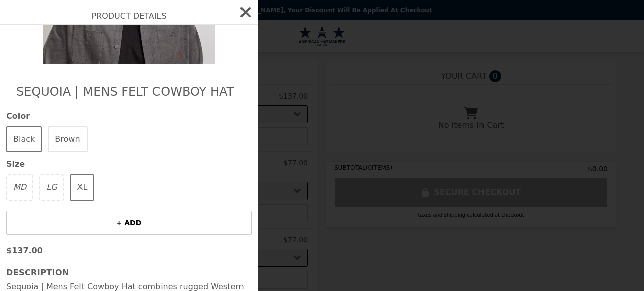  Describe the element at coordinates (129, 223) in the screenshot. I see `button: + ADD` at that location.